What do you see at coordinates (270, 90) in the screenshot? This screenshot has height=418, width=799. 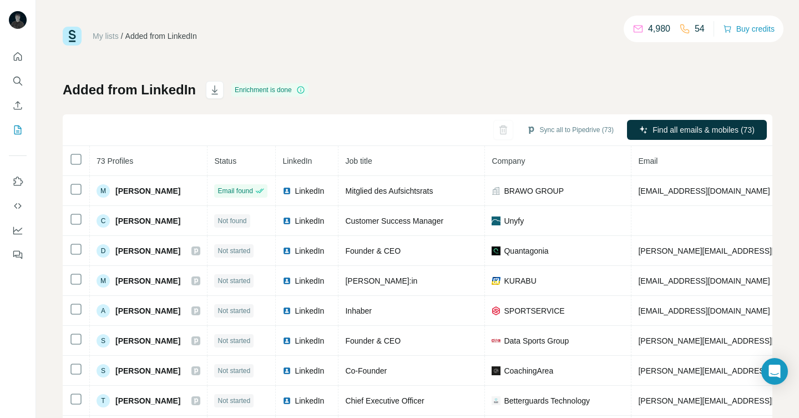 I see `div: Enrichment is done` at bounding box center [270, 90].